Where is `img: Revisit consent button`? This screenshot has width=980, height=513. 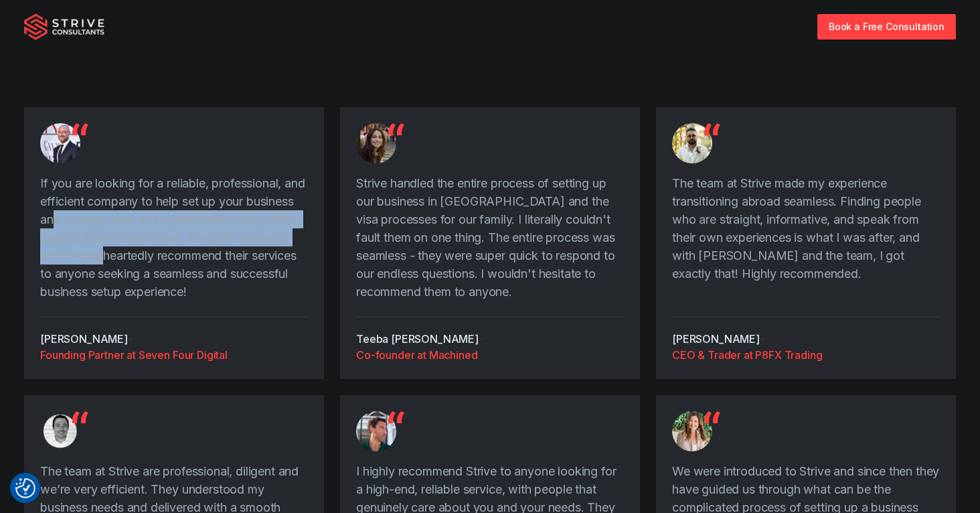 img: Revisit consent button is located at coordinates (25, 488).